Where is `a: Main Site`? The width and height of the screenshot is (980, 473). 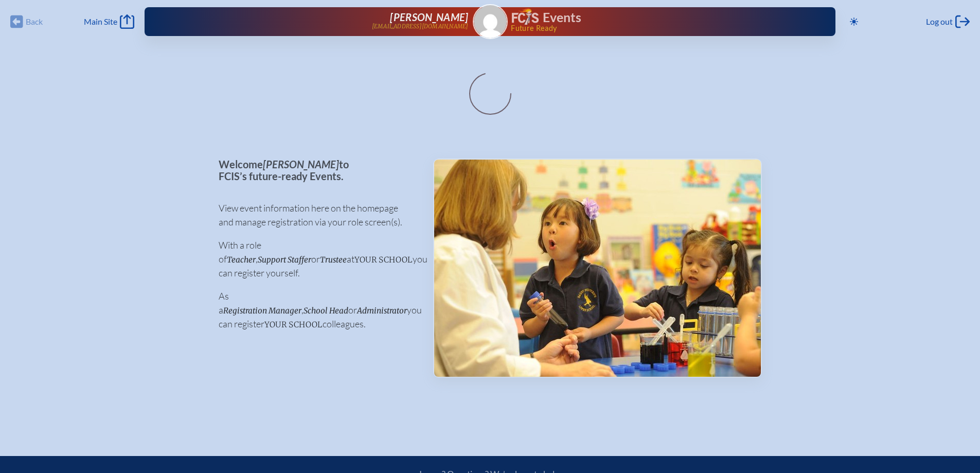
a: Main Site is located at coordinates (109, 22).